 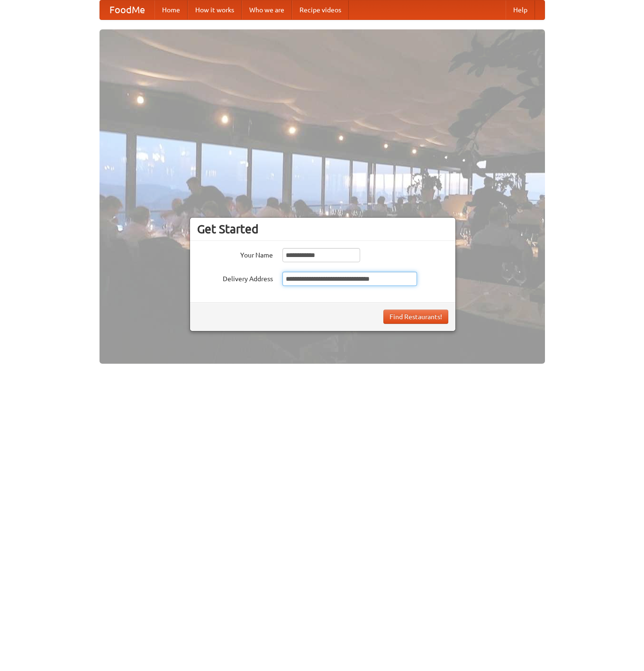 What do you see at coordinates (215, 10) in the screenshot?
I see `a: How it works` at bounding box center [215, 10].